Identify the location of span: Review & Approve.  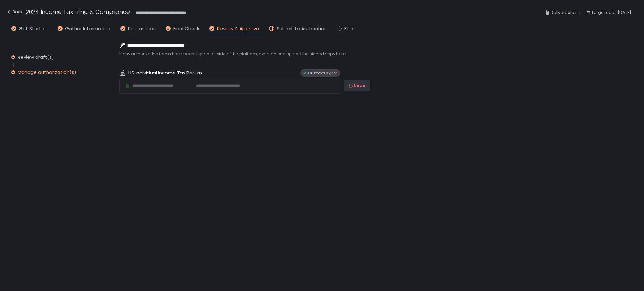
(238, 29).